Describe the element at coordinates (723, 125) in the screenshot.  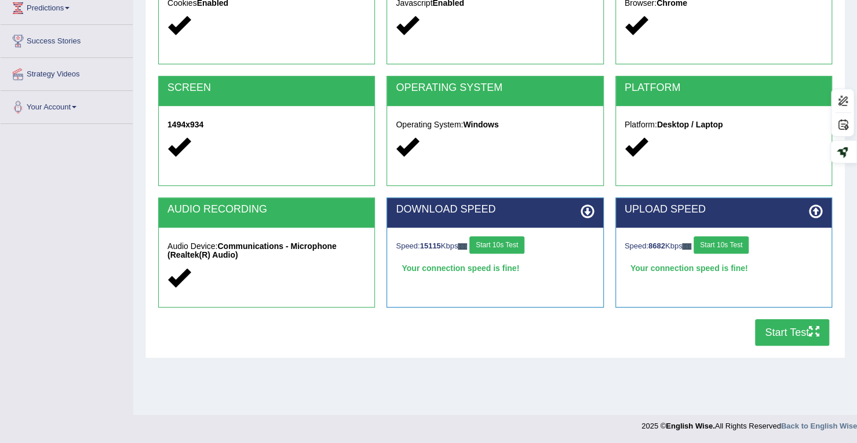
I see `h5: Platform:` at that location.